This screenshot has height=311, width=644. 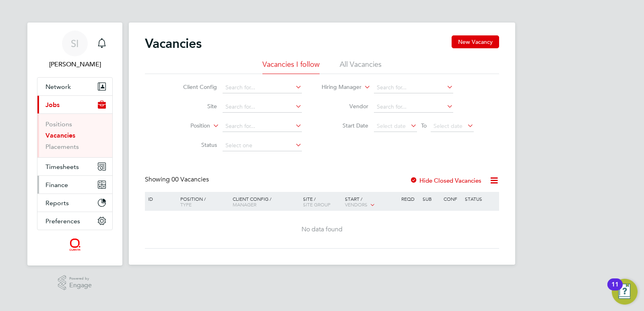 I want to click on li: All Vacancies, so click(x=360, y=67).